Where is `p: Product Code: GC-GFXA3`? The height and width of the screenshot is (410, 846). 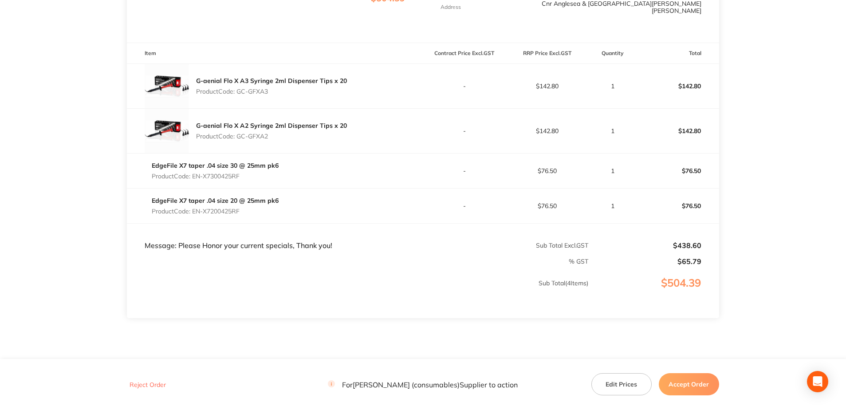
p: Product Code: GC-GFXA3 is located at coordinates (271, 91).